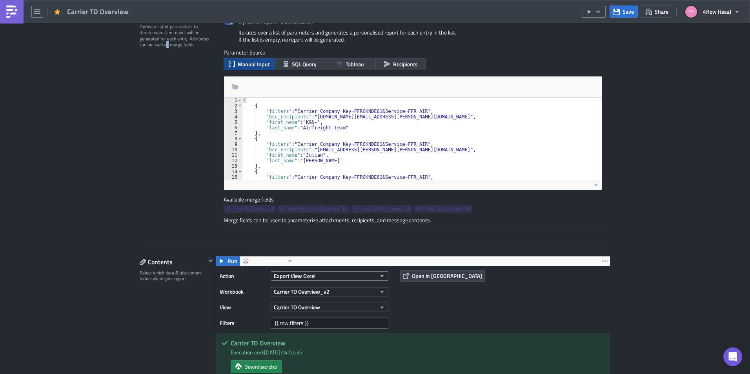 The width and height of the screenshot is (750, 374). What do you see at coordinates (189, 42) in the screenshot?
I see `p: With best regards` at bounding box center [189, 42].